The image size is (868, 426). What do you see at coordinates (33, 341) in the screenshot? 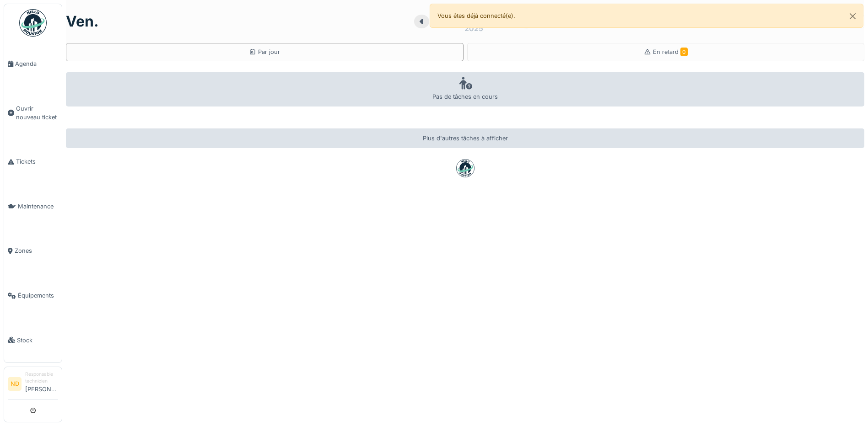
I see `a: Stock` at bounding box center [33, 341].